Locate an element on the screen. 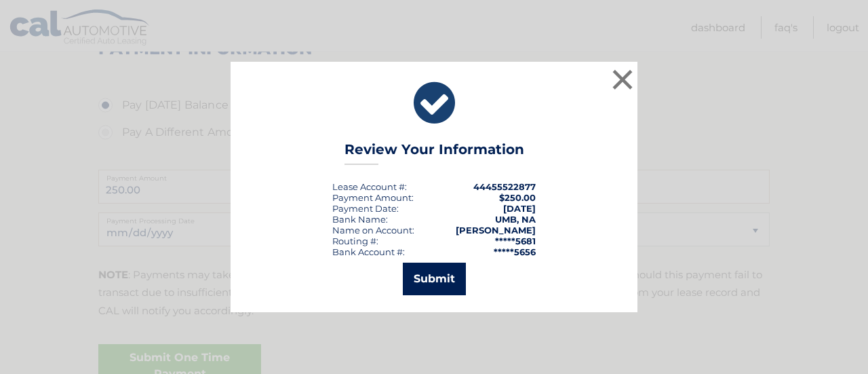 This screenshot has height=374, width=868. button: Submit is located at coordinates (434, 279).